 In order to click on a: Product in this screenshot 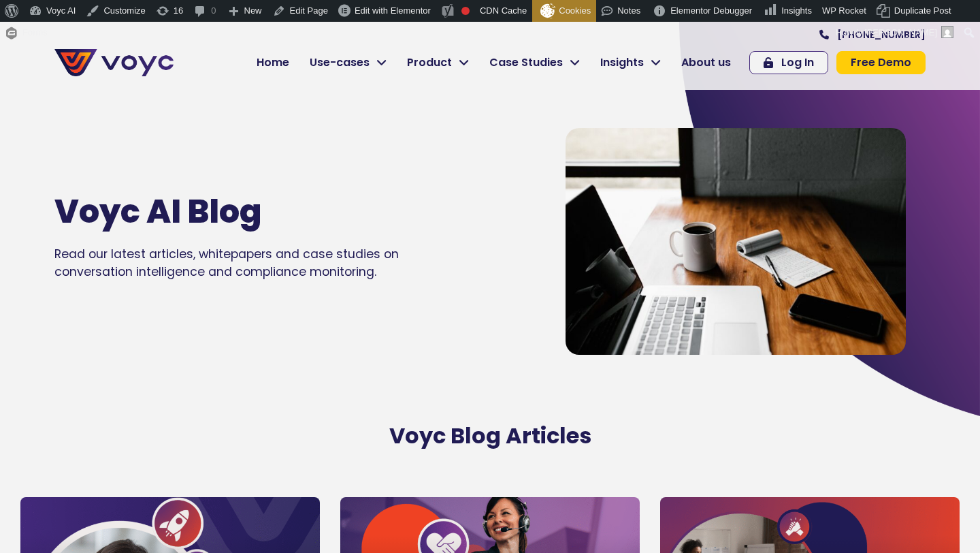, I will do `click(438, 62)`.